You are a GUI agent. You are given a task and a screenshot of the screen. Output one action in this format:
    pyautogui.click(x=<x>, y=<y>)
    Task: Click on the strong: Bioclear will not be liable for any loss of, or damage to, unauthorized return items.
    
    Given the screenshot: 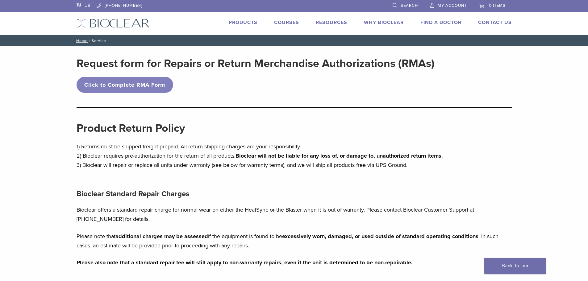 What is the action you would take?
    pyautogui.click(x=339, y=156)
    